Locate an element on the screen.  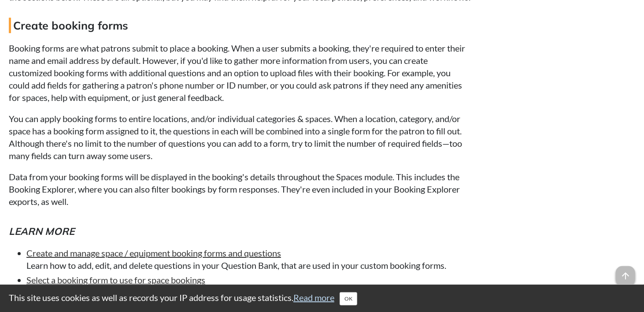
li: Learn how to use custom booking forms for bookings. Unique questions in a category and/or space's... is located at coordinates (249, 293).